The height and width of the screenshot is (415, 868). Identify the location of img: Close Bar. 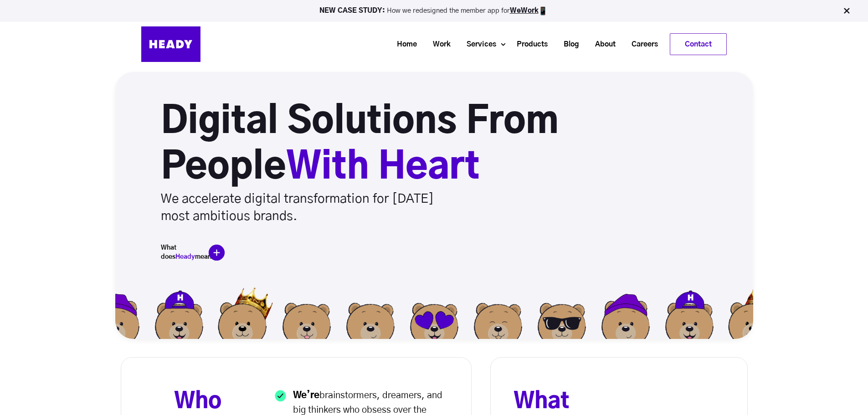
(847, 11).